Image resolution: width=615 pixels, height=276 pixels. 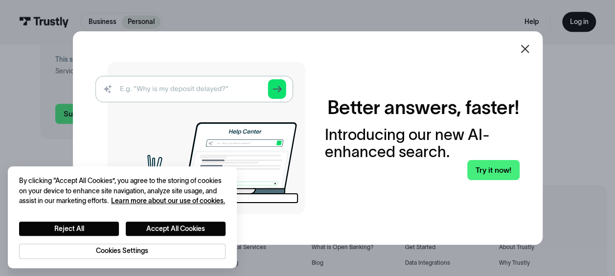 What do you see at coordinates (122, 217) in the screenshot?
I see `div: Cookie banner` at bounding box center [122, 217].